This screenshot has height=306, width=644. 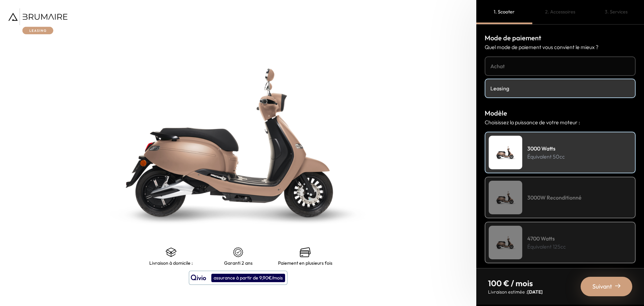 What do you see at coordinates (546, 246) in the screenshot?
I see `p: Équivalent 125cc` at bounding box center [546, 246].